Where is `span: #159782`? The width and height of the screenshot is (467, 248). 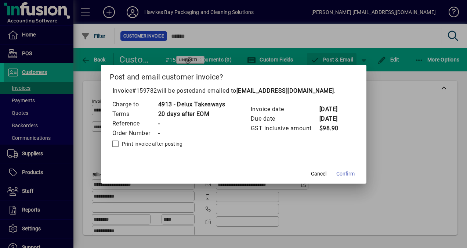 span: #159782 is located at coordinates (145, 90).